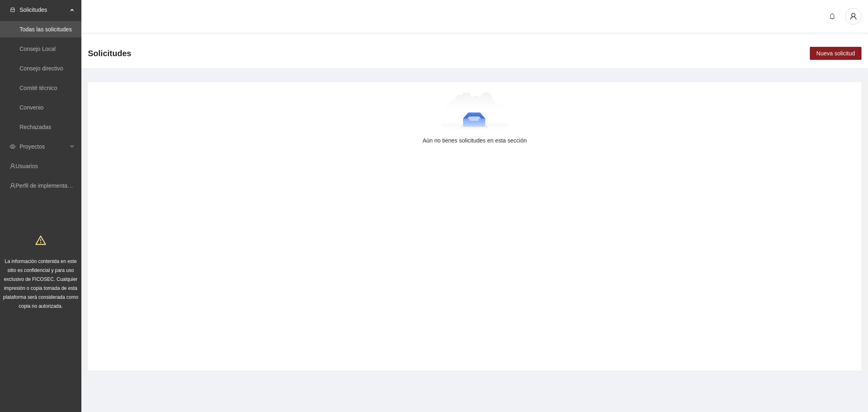 This screenshot has width=868, height=412. I want to click on a: Rechazadas, so click(35, 127).